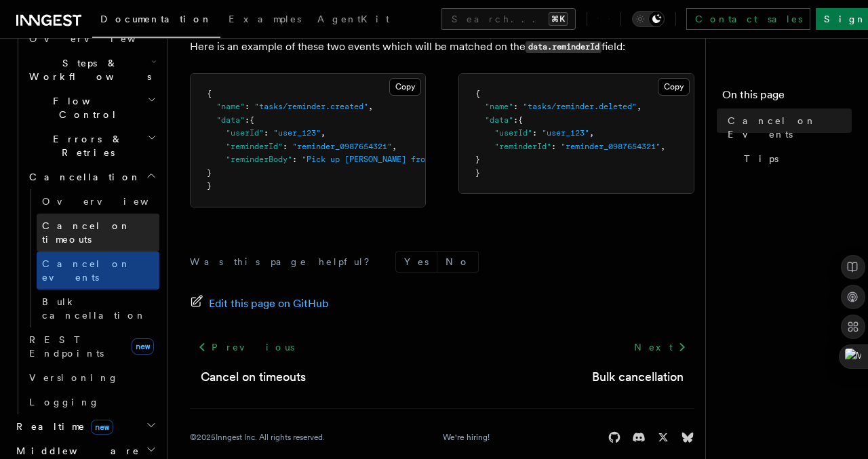  Describe the element at coordinates (795, 159) in the screenshot. I see `a: Tips` at that location.